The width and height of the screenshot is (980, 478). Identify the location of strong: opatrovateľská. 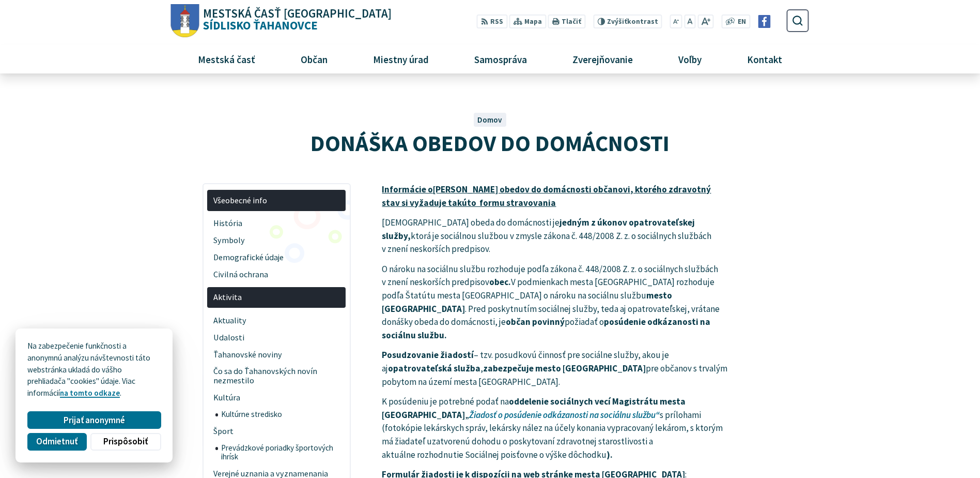
(420, 369).